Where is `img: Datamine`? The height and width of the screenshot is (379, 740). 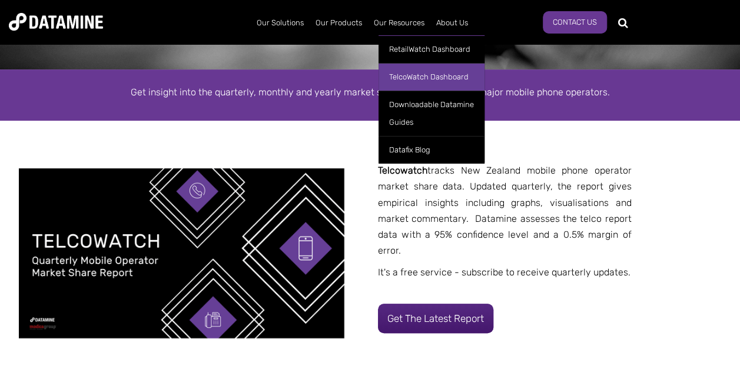
img: Datamine is located at coordinates (56, 22).